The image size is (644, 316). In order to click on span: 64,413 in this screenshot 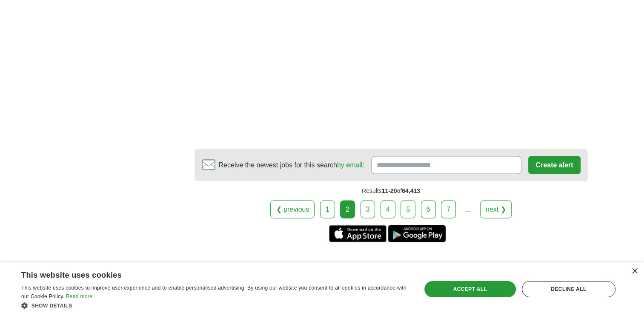, I will do `click(411, 191)`.